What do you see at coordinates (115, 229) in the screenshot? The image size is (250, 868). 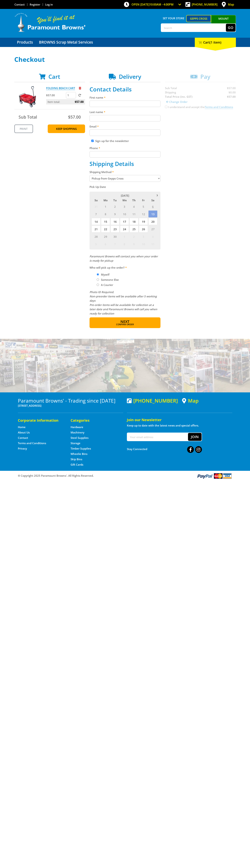 I see `span: 23` at bounding box center [115, 229].